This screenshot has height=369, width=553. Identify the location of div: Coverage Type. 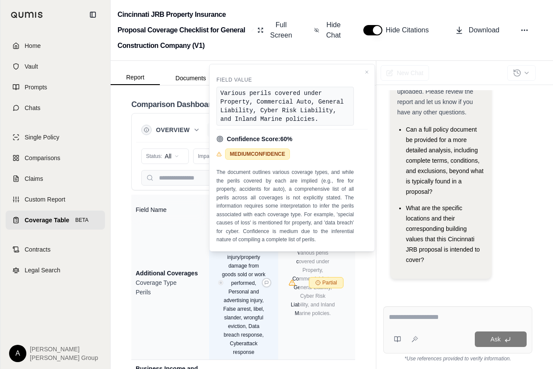
(170, 283).